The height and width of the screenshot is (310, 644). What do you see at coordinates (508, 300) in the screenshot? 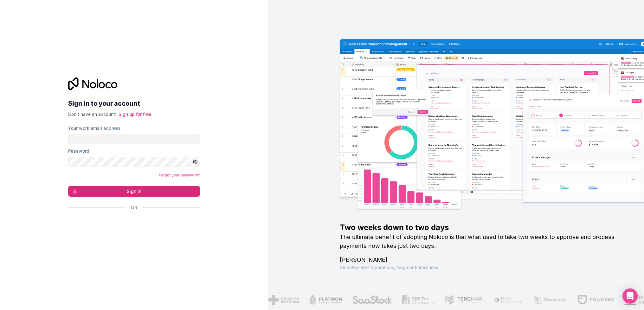
I see `img: /assets/fiera-fwj2N5v4.png` at bounding box center [508, 300].